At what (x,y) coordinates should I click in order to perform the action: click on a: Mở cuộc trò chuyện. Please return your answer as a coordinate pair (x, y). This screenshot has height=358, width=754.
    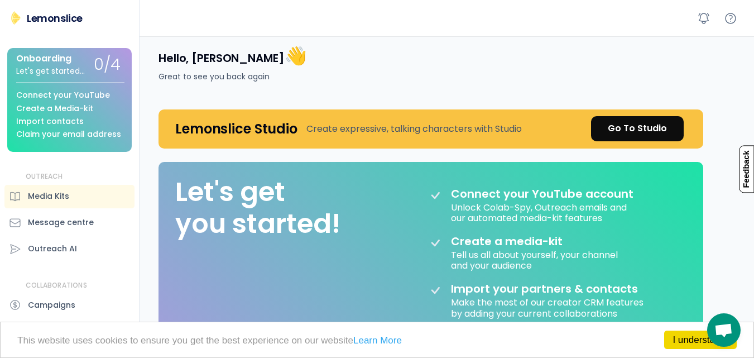
    Looking at the image, I should click on (724, 330).